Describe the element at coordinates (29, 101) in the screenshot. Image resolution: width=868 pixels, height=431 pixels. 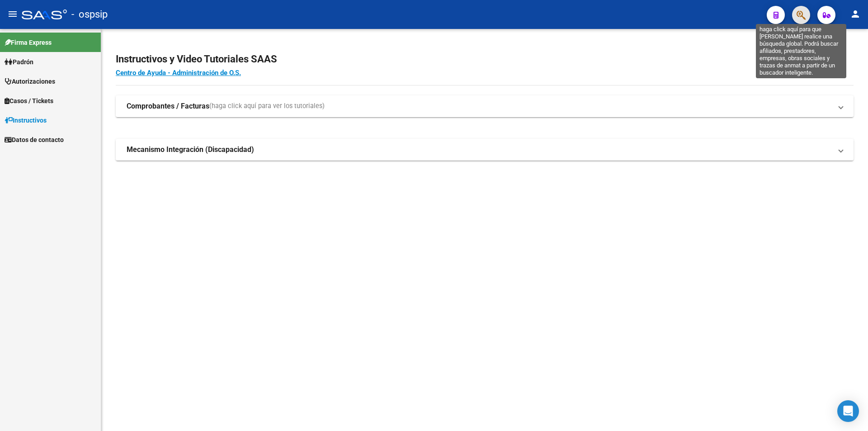
I see `span: Casos / Tickets` at that location.